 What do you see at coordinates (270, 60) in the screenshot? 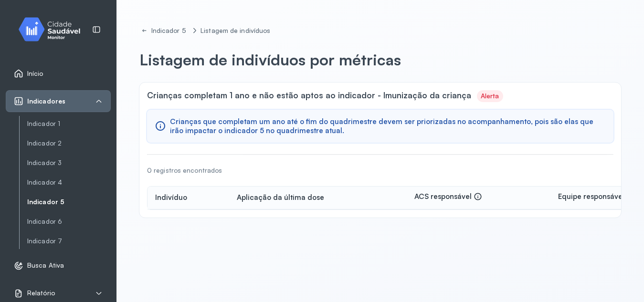
I see `p: Listagem de indivíduos por métricas` at bounding box center [270, 60].